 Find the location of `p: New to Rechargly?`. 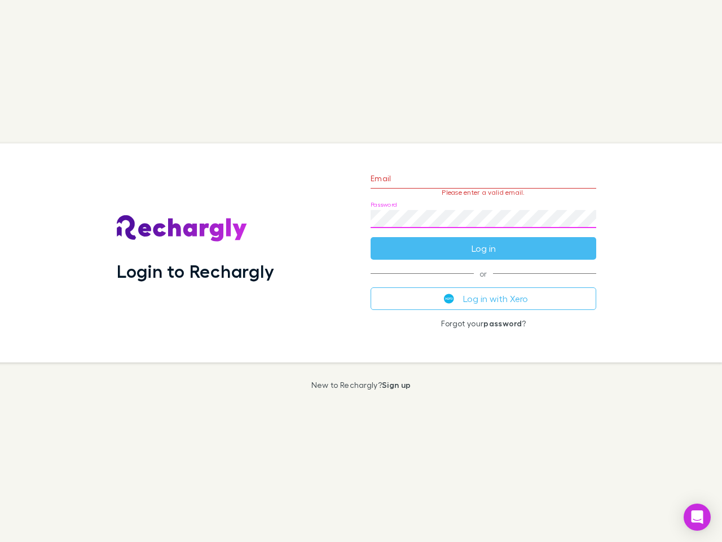

p: New to Rechargly? is located at coordinates (361, 385).